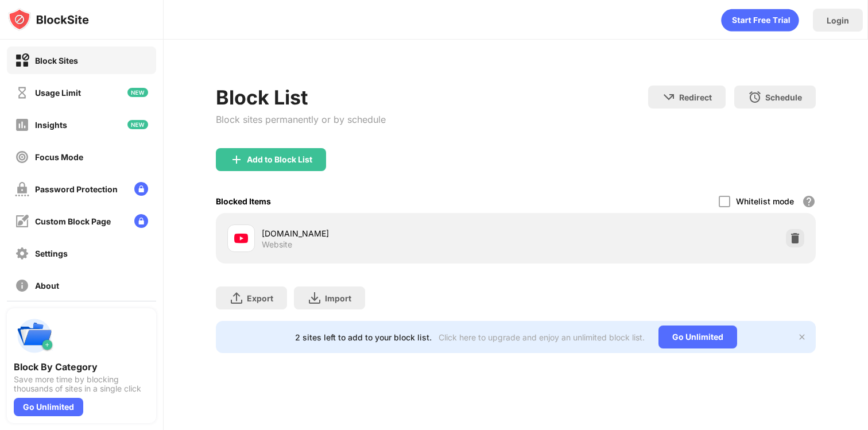 The image size is (868, 430). Describe the element at coordinates (82, 367) in the screenshot. I see `div: Block By Category` at that location.